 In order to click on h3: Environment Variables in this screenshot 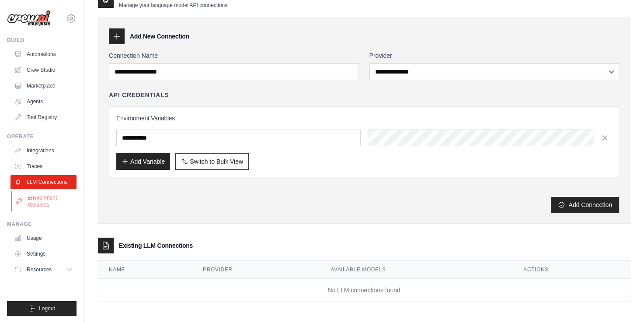, I will do `click(364, 118)`.